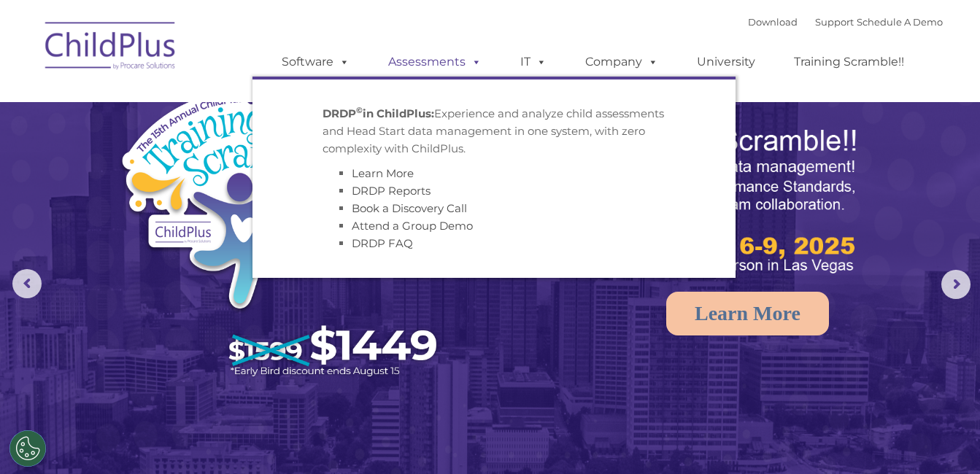  What do you see at coordinates (316, 62) in the screenshot?
I see `a: Software` at bounding box center [316, 62].